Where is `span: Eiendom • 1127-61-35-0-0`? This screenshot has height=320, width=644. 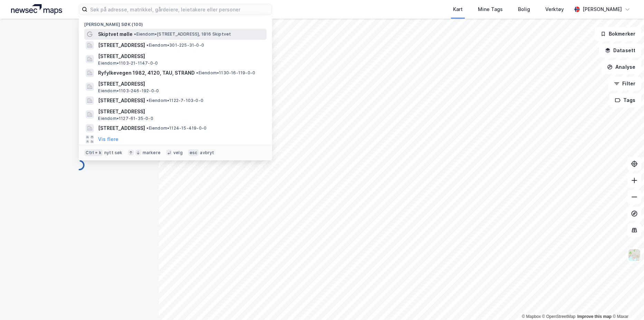
span: Eiendom • 1127-61-35-0-0 is located at coordinates (125, 119).